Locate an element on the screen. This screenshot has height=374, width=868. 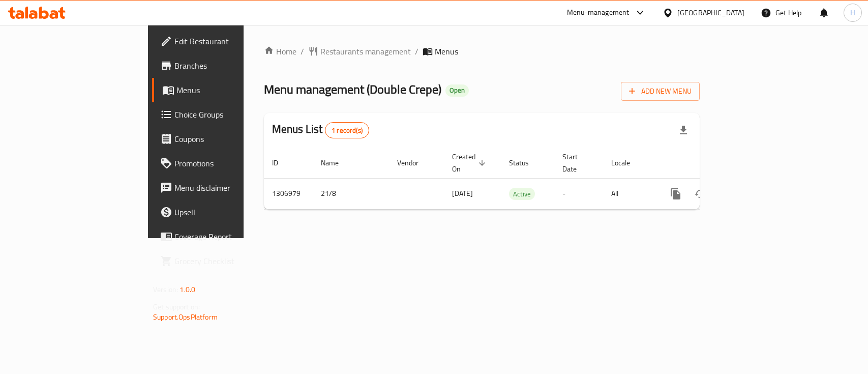
a: Menu disclaimer is located at coordinates (222, 187).